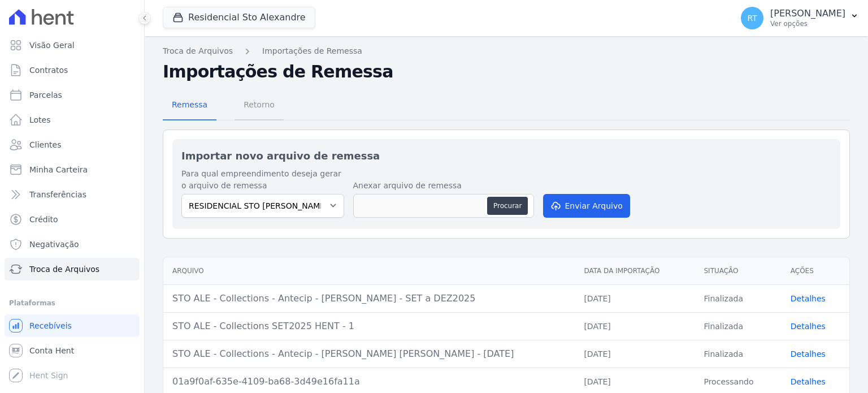  What do you see at coordinates (506, 156) in the screenshot?
I see `h2: Importar novo arquivo de remessa` at bounding box center [506, 156].